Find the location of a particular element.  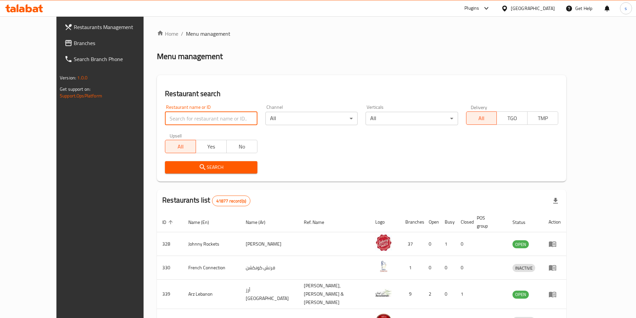

span: Status is located at coordinates (523, 222).